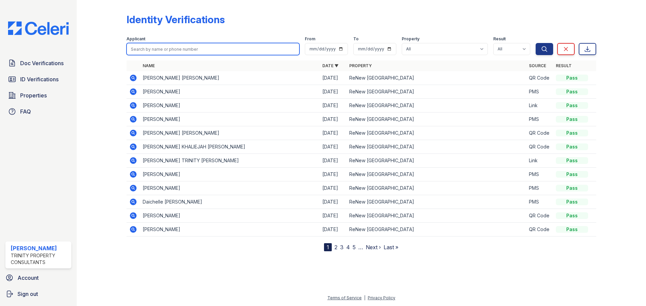 The image size is (646, 306). I want to click on img: CE_Logo_Blue-a8612792a0a2168367f1c8372b55b34899dd931a85d93a1a3d3e32e68fde9ad4.png, so click(38, 28).